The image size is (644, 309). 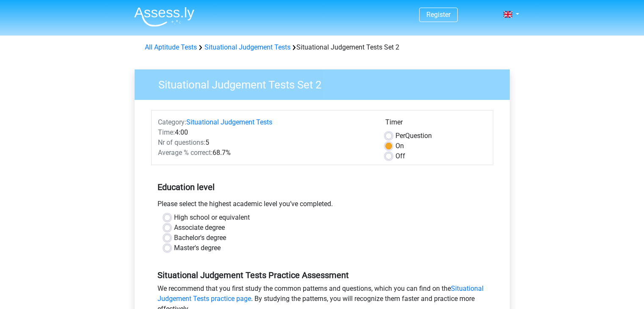 What do you see at coordinates (200, 238) in the screenshot?
I see `label: Bachelor's degree` at bounding box center [200, 238].